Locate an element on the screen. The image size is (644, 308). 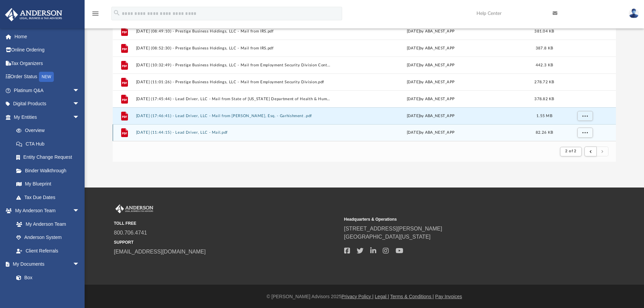
a: Digital Productsarrow_drop_down is located at coordinates (47, 104).